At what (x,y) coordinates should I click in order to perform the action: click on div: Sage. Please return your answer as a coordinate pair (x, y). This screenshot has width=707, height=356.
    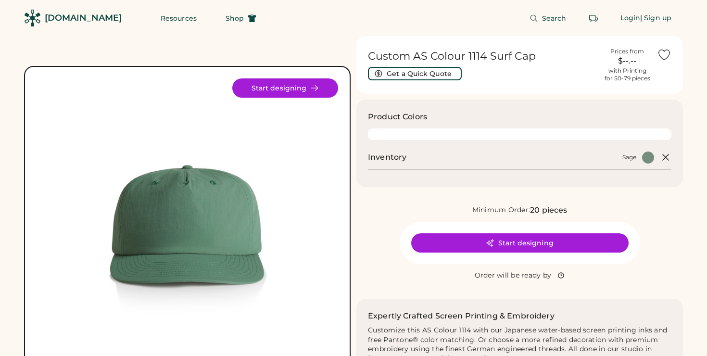
    Looking at the image, I should click on (629, 157).